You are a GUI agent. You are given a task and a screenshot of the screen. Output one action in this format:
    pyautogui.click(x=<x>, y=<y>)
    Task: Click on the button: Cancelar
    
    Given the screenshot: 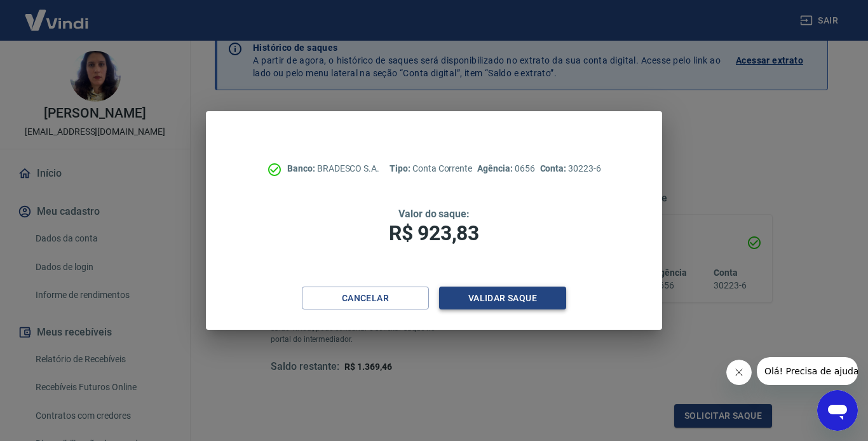 What is the action you would take?
    pyautogui.click(x=365, y=298)
    